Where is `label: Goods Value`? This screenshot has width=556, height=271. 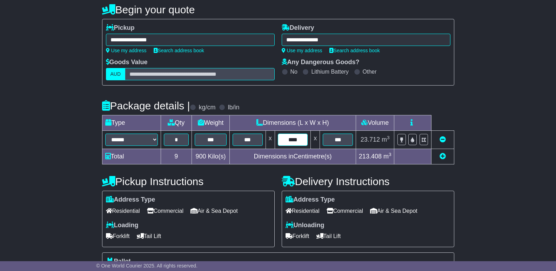 label: Goods Value is located at coordinates (127, 62).